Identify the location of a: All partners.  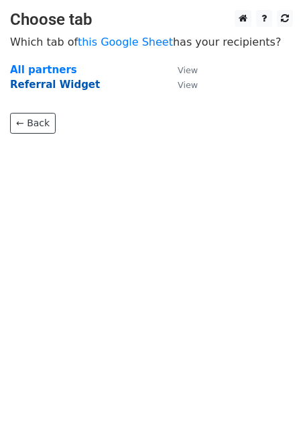
(44, 70).